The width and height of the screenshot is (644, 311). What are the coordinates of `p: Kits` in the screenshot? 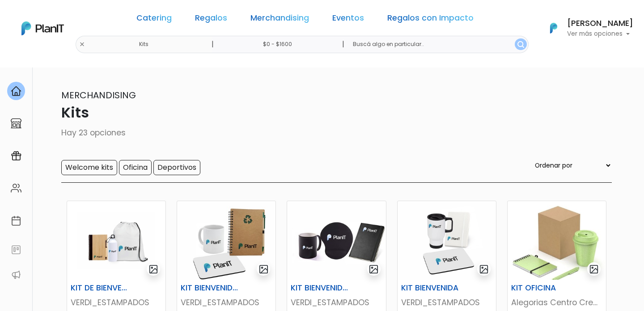 It's located at (322, 112).